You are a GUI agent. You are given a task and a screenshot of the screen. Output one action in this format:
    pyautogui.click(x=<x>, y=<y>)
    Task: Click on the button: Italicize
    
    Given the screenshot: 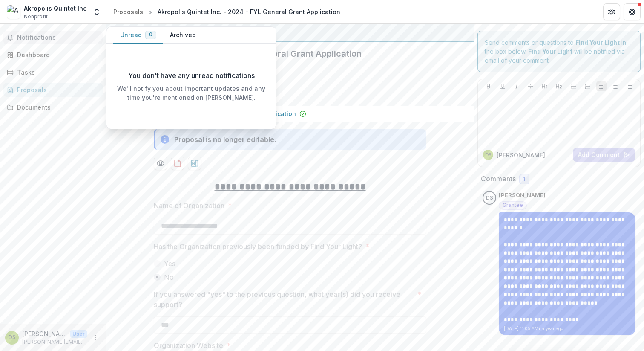 What is the action you would take?
    pyautogui.click(x=517, y=86)
    